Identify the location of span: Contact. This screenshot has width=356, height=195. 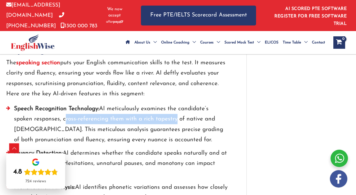
(318, 43).